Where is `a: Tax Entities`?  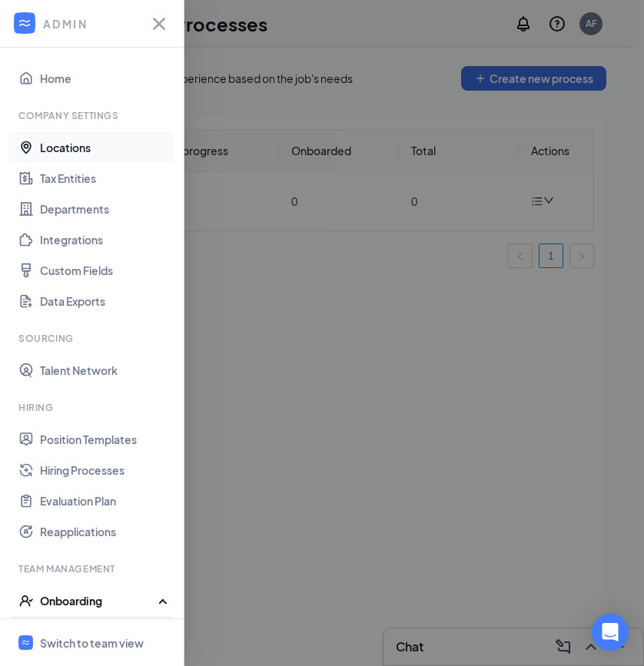
a: Tax Entities is located at coordinates (105, 178).